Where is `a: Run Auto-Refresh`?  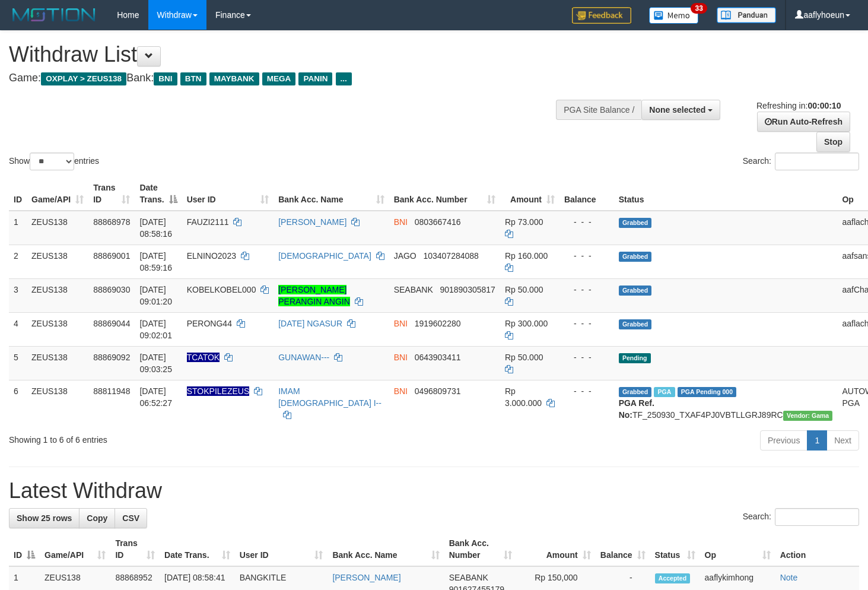
a: Run Auto-Refresh is located at coordinates (804, 122).